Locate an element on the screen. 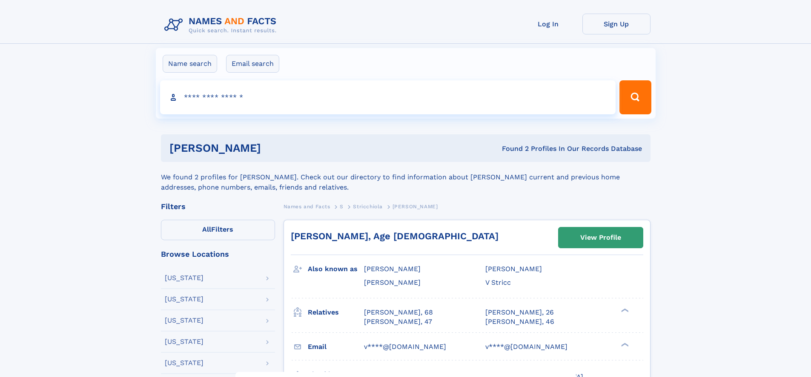 This screenshot has height=377, width=811. span: Stricchiola is located at coordinates (368, 207).